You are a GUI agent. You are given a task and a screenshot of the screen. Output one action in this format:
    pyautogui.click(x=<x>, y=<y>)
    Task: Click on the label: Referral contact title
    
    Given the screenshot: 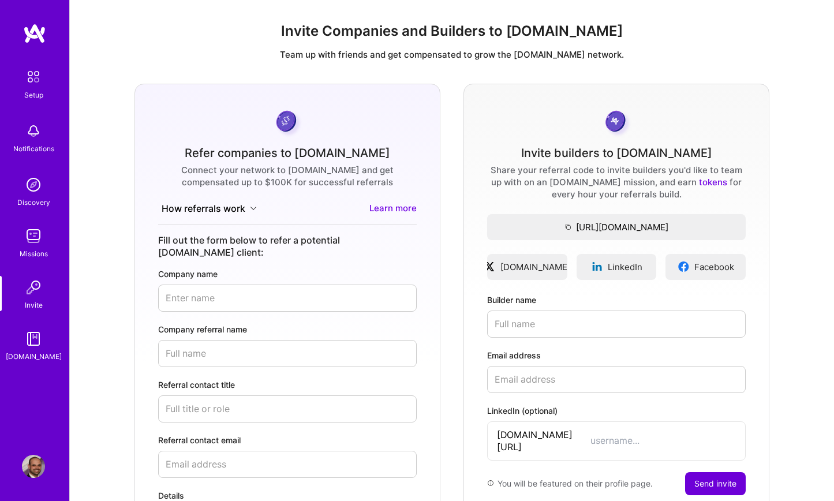 What is the action you would take?
    pyautogui.click(x=287, y=384)
    